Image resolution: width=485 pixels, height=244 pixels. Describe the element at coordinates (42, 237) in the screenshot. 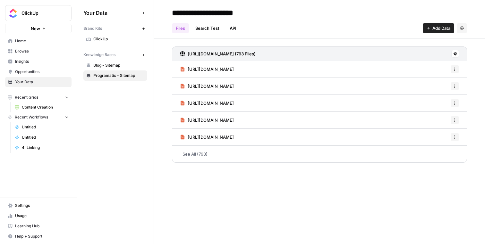

I see `span: Help + Support` at that location.